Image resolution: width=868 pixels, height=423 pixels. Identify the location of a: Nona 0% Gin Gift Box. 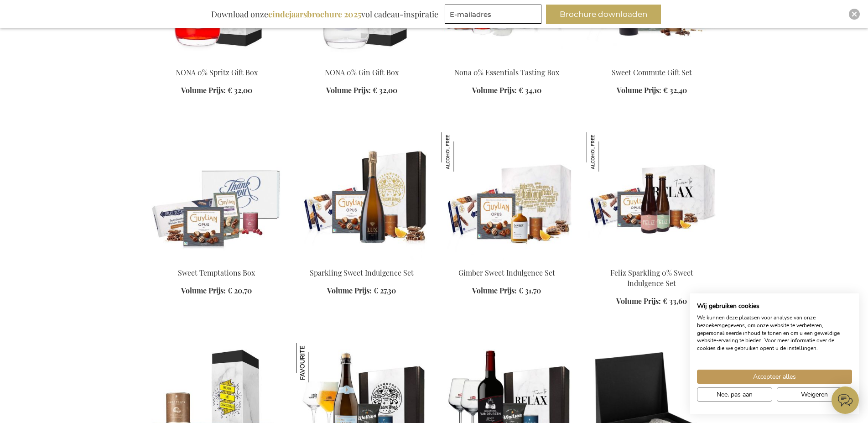
(362, 60).